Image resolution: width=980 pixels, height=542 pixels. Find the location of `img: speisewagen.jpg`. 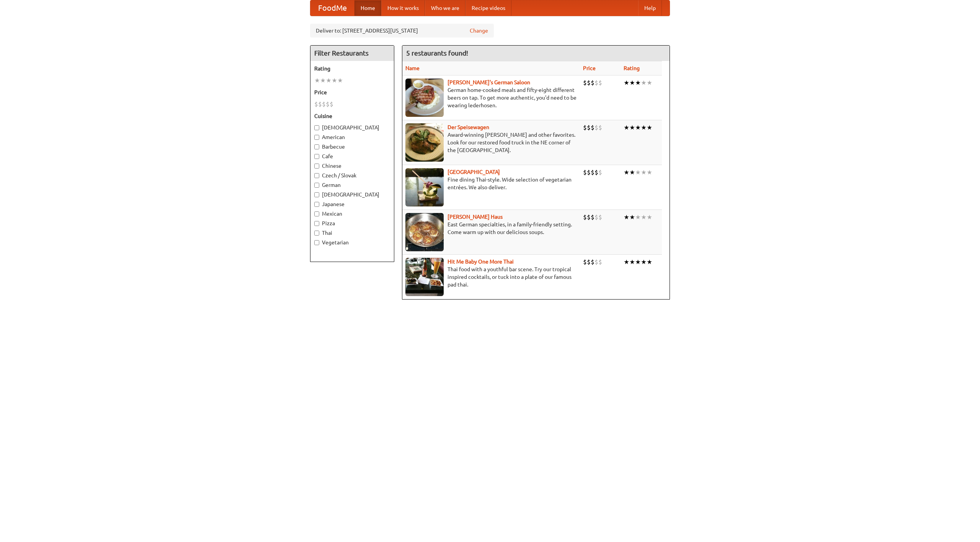

img: speisewagen.jpg is located at coordinates (424, 143).